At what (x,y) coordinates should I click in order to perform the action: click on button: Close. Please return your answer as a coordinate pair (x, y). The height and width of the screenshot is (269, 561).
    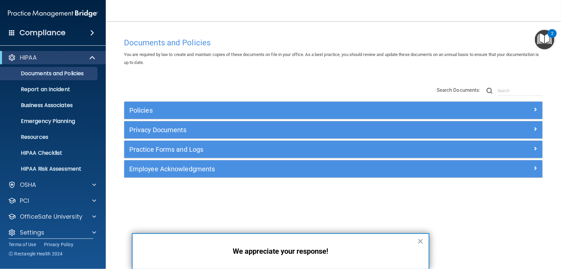
    Looking at the image, I should click on (421, 241).